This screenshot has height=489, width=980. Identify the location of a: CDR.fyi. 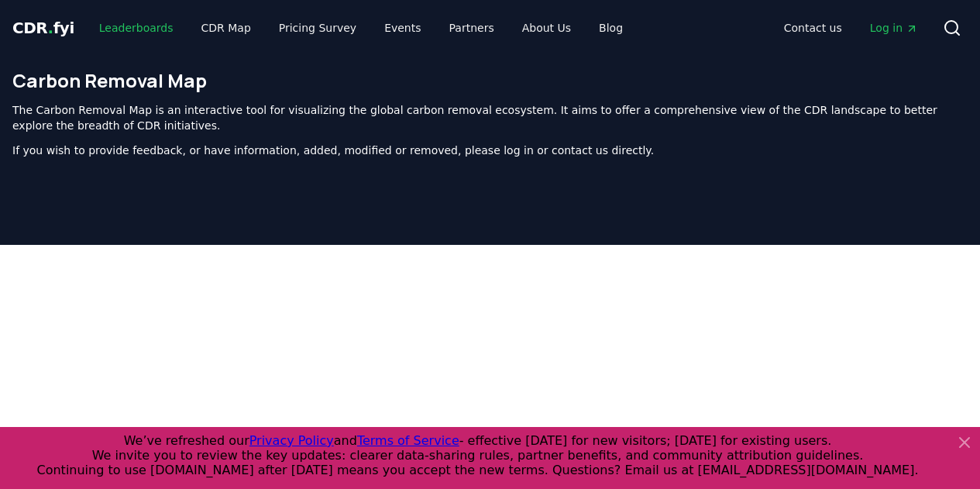
(43, 28).